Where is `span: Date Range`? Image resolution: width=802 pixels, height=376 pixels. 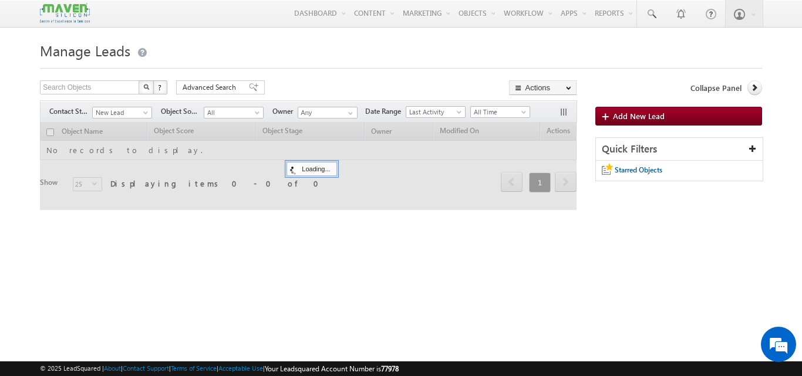 span: Date Range is located at coordinates (385, 112).